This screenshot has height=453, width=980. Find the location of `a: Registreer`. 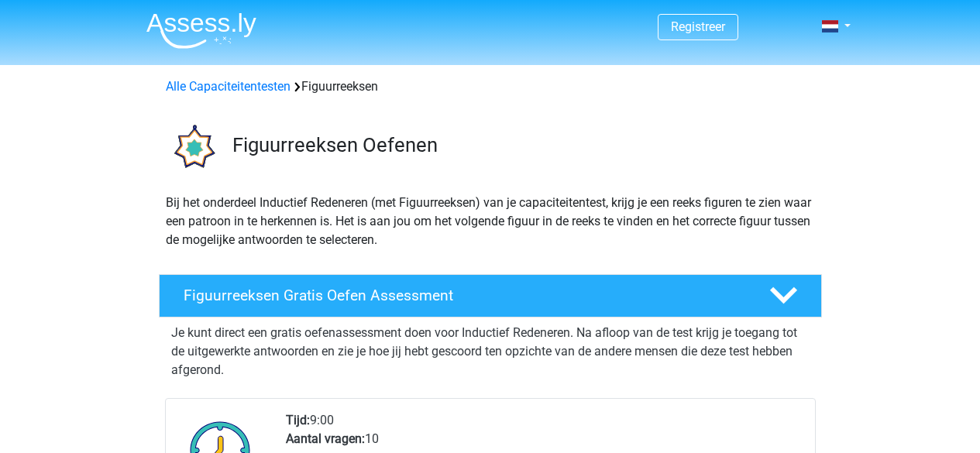

a: Registreer is located at coordinates (698, 26).